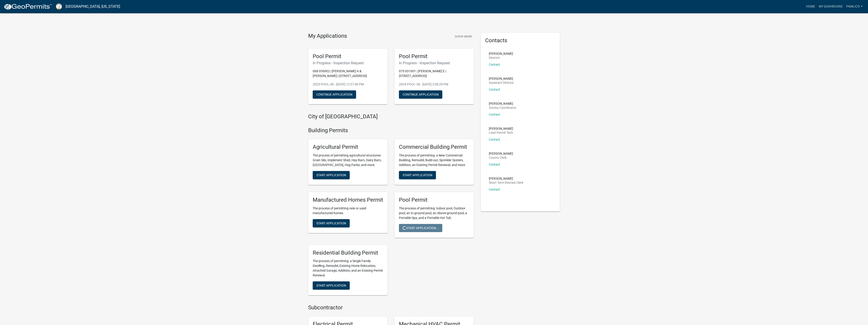  What do you see at coordinates (348, 147) in the screenshot?
I see `h5: Agricultural Permit` at bounding box center [348, 147].